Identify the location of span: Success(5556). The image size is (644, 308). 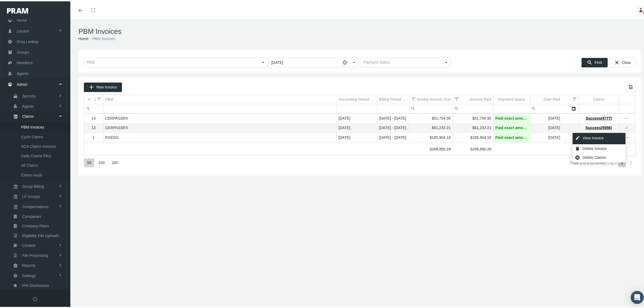
(599, 126).